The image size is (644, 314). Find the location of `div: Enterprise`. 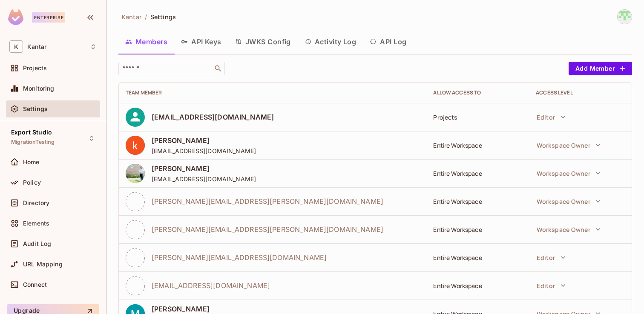

div: Enterprise is located at coordinates (49, 18).